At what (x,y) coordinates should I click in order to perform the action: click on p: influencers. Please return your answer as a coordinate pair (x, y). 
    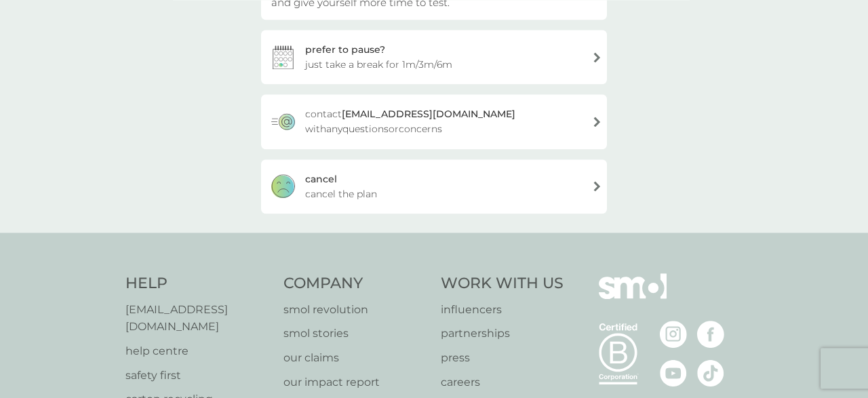
    Looking at the image, I should click on (502, 309).